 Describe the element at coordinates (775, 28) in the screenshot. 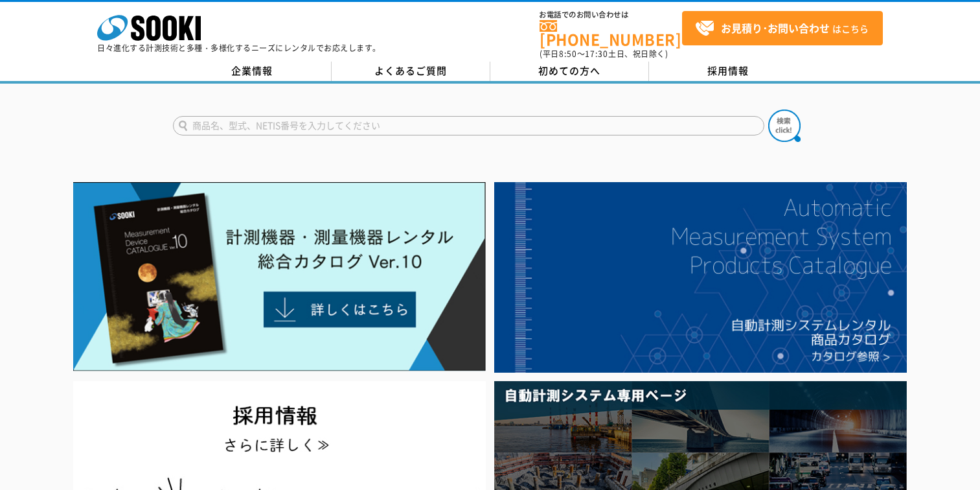

I see `strong: お見積り･お問い合わせ` at that location.